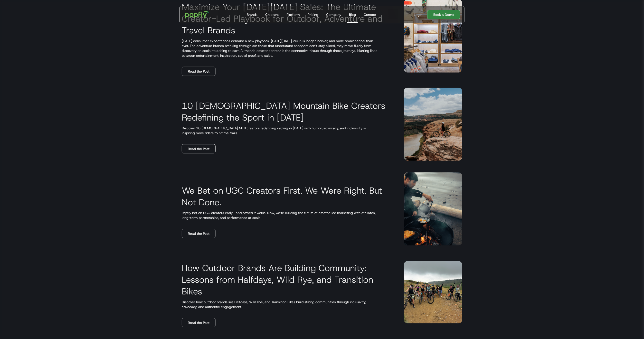  Describe the element at coordinates (198, 15) in the screenshot. I see `a: home` at that location.